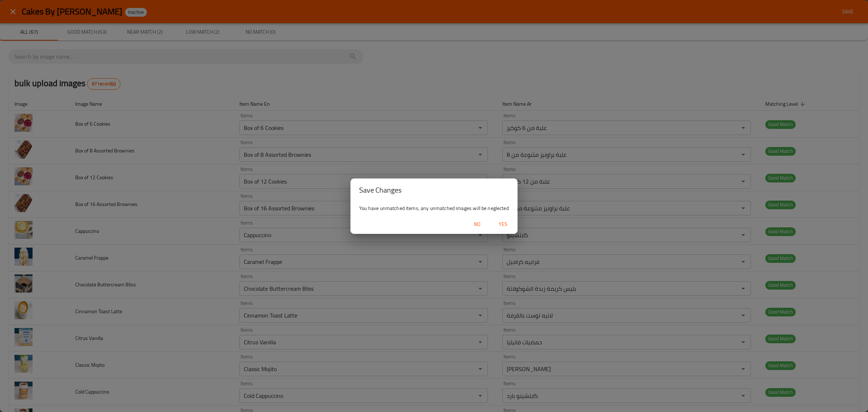  I want to click on button: Yes, so click(503, 224).